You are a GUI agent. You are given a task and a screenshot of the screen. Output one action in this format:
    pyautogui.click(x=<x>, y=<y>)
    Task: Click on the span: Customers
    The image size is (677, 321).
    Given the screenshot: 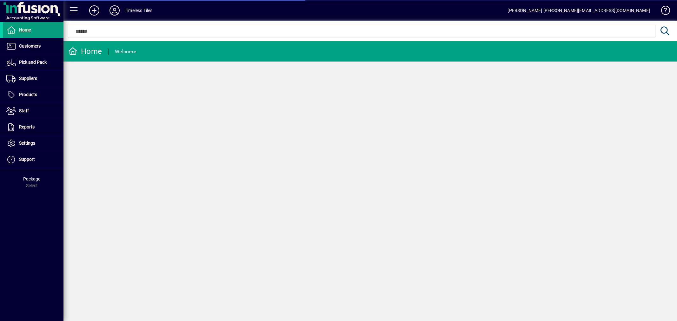 What is the action you would take?
    pyautogui.click(x=30, y=46)
    